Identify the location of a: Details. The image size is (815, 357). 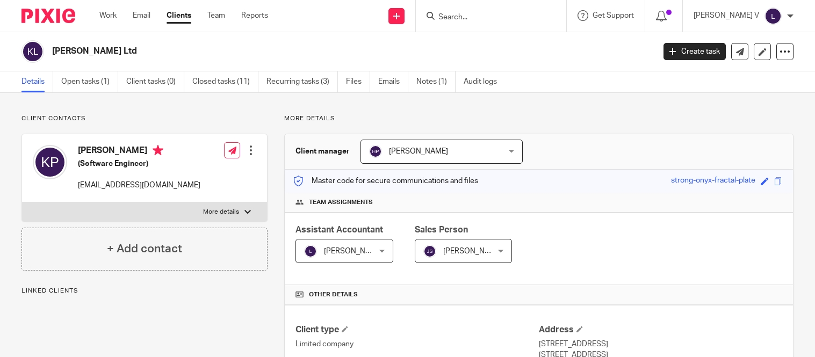
(37, 82).